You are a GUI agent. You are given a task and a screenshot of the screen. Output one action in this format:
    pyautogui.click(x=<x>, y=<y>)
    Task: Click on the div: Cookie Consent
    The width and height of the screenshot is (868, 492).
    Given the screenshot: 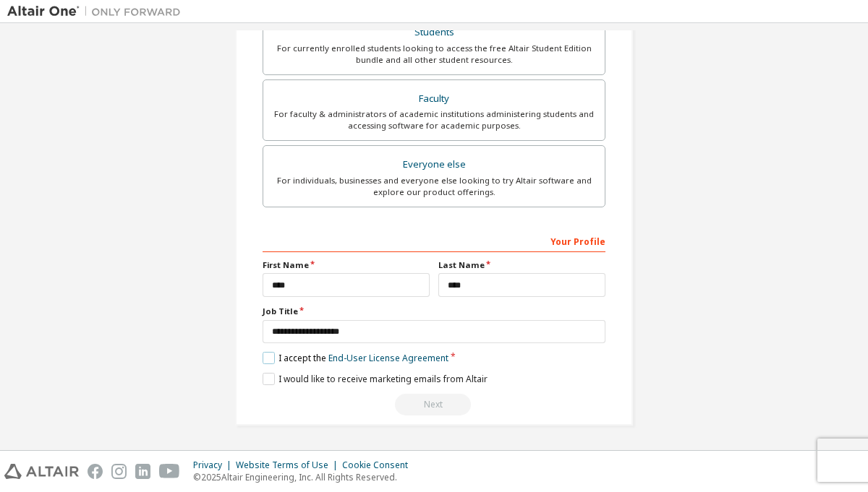 What is the action you would take?
    pyautogui.click(x=379, y=465)
    